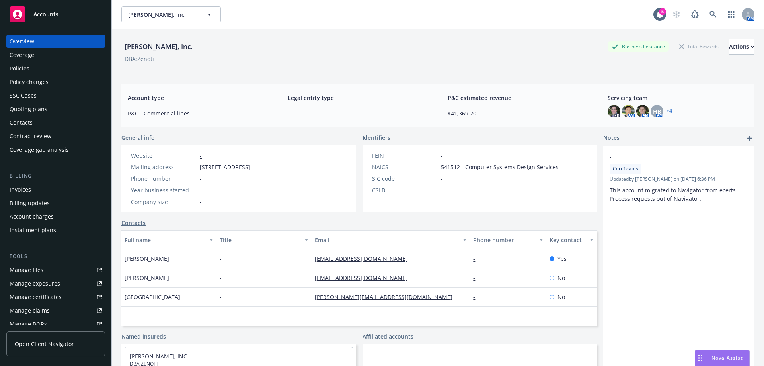 The height and width of the screenshot is (366, 764). What do you see at coordinates (35, 297) in the screenshot?
I see `div: Manage certificates` at bounding box center [35, 297].